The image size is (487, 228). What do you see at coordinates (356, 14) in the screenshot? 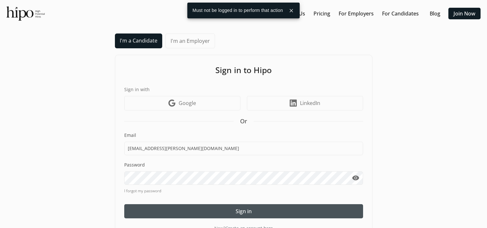
I see `button: For Employers` at bounding box center [356, 14].